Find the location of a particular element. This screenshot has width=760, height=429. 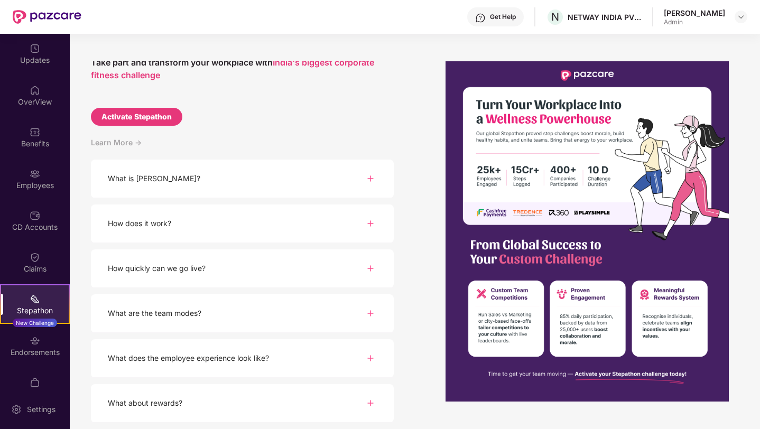

span: N is located at coordinates (555, 17).